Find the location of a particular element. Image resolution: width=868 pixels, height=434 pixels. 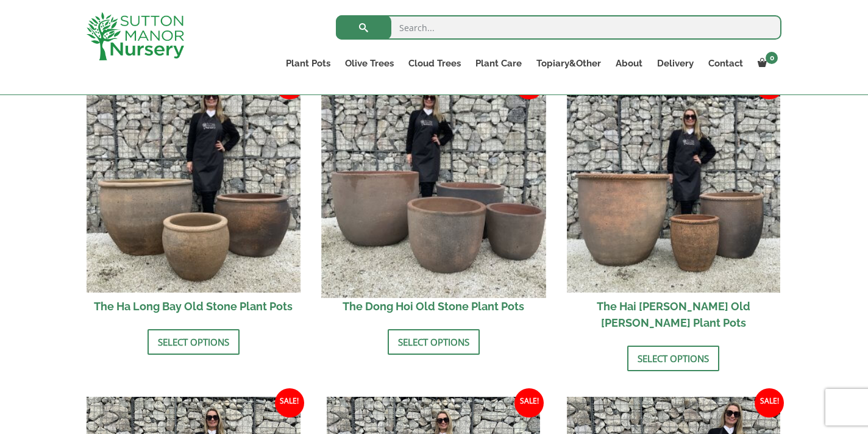

a: Sale! The Dong Hoi Old Stone Plant Pots is located at coordinates (434, 200).